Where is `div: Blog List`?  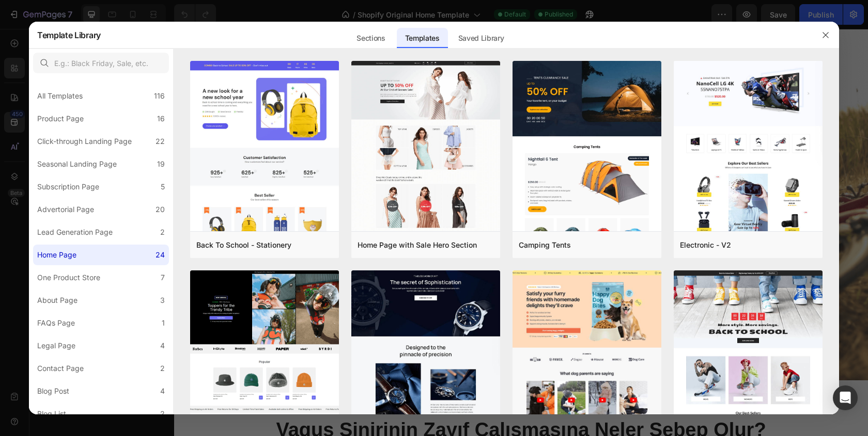
div: Blog List is located at coordinates (51, 413).